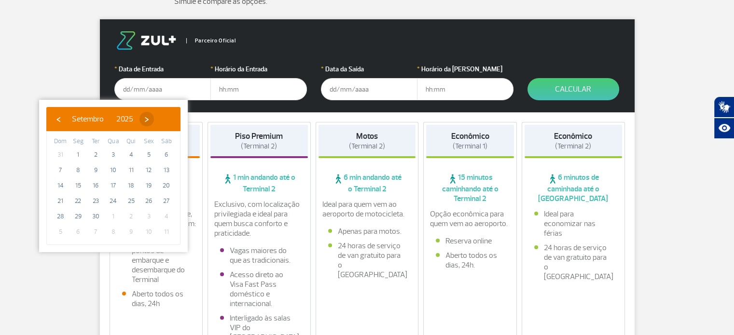 This screenshot has width=734, height=335. What do you see at coordinates (78, 217) in the screenshot?
I see `span: 29` at bounding box center [78, 217].